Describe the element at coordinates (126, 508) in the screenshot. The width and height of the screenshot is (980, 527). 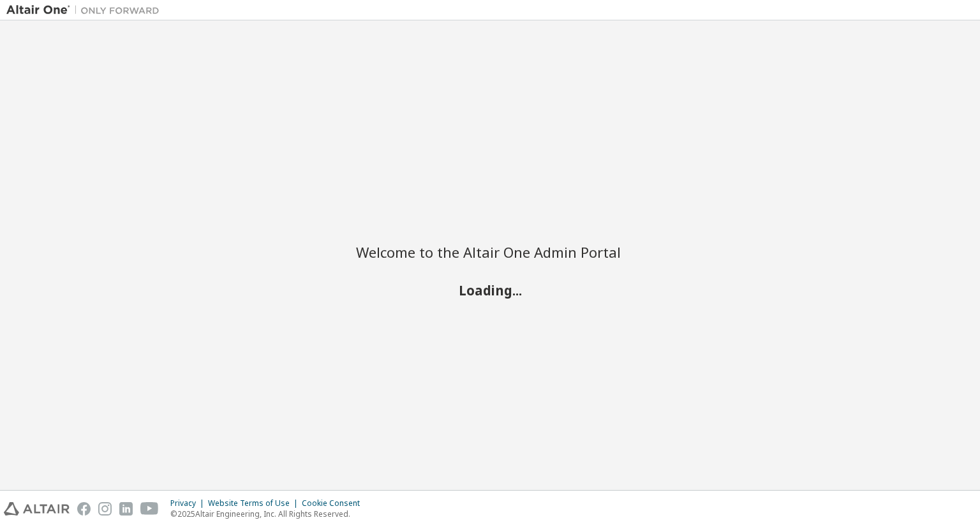
I see `img: linkedin.svg` at that location.